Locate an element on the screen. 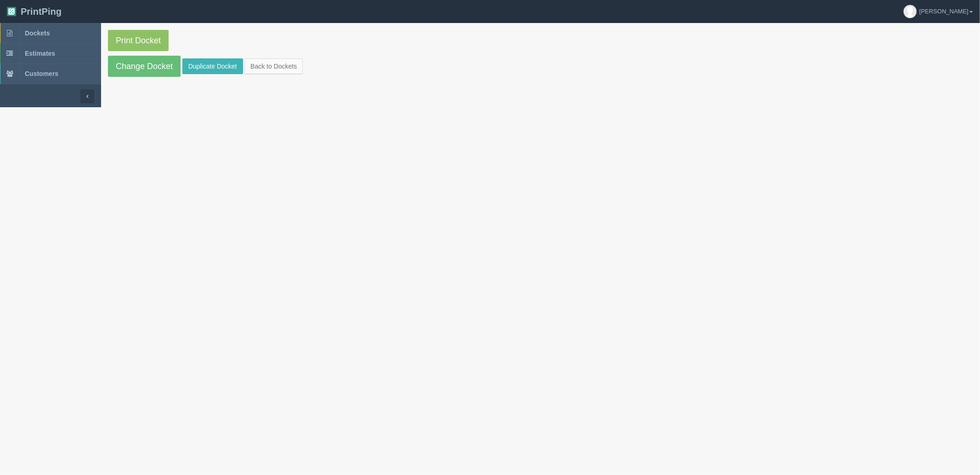 This screenshot has width=980, height=475. span: Customers is located at coordinates (41, 74).